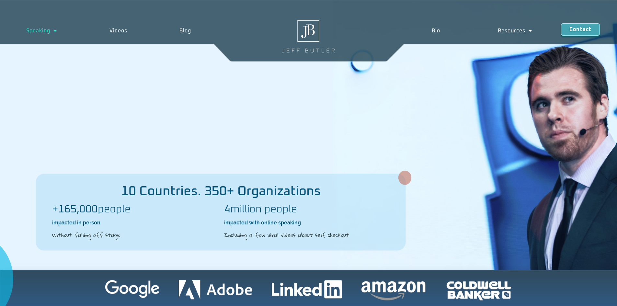  What do you see at coordinates (581, 29) in the screenshot?
I see `span: Contact` at bounding box center [581, 29].